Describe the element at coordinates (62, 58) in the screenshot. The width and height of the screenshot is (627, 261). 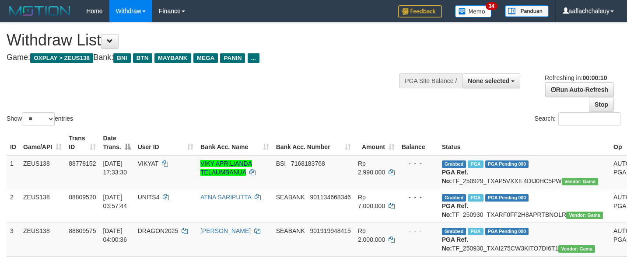
I see `span: OXPLAY > ZEUS138` at that location.